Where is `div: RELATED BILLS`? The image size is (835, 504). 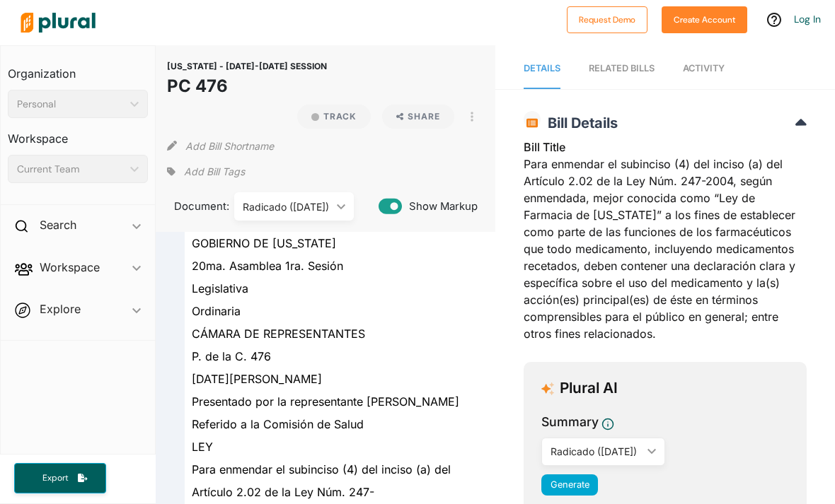 div: RELATED BILLS is located at coordinates (621, 68).